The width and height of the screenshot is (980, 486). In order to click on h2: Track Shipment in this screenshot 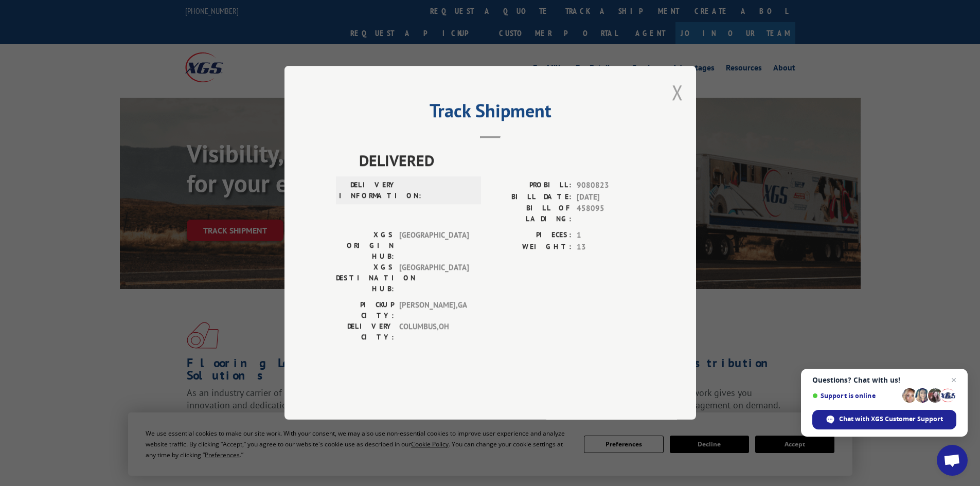, I will do `click(490, 113)`.